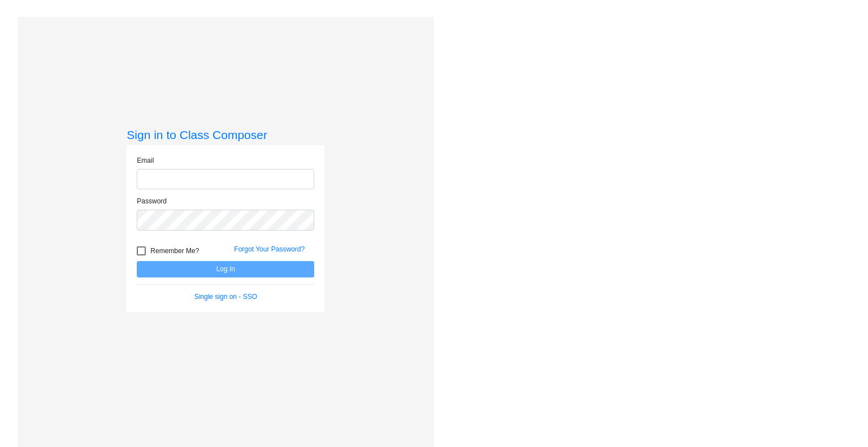  Describe the element at coordinates (146, 161) in the screenshot. I see `label: Email` at that location.